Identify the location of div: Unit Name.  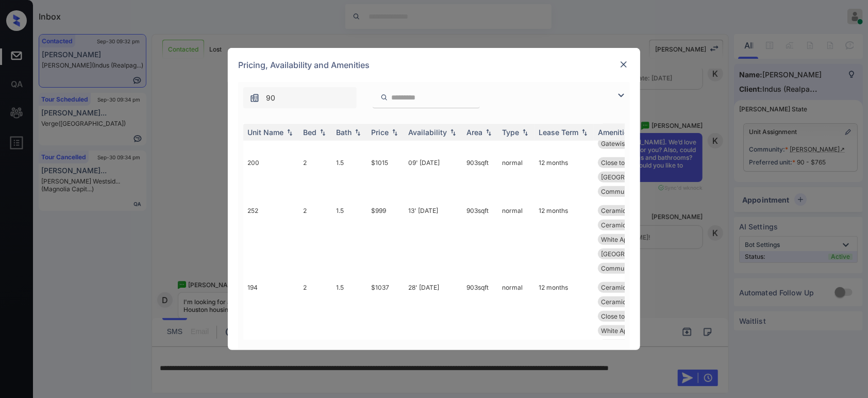
(266, 132).